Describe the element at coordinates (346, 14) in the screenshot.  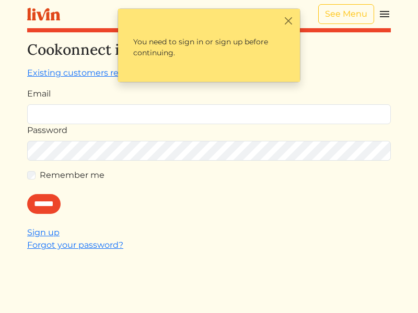
I see `a: See Menu` at that location.